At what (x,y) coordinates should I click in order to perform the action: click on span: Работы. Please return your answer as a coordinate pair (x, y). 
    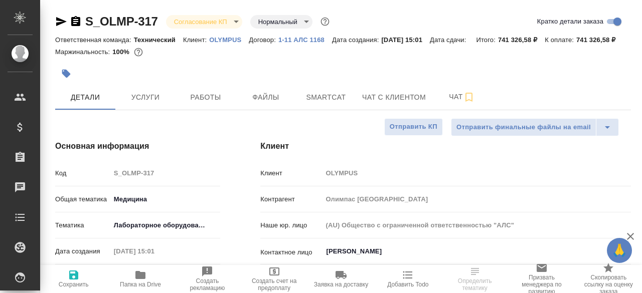
    Looking at the image, I should click on (206, 97).